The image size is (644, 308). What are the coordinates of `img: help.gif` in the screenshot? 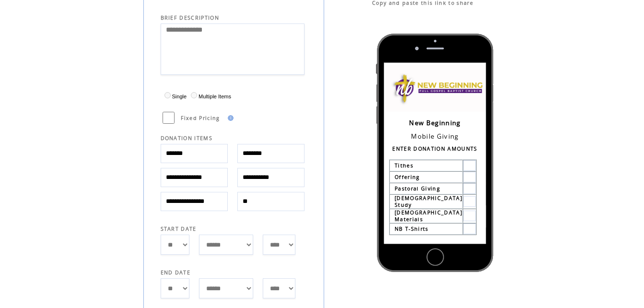 It's located at (229, 118).